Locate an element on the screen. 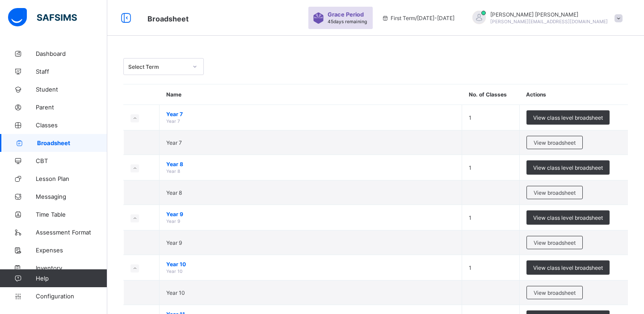  th: No. of Classes is located at coordinates (490, 95).